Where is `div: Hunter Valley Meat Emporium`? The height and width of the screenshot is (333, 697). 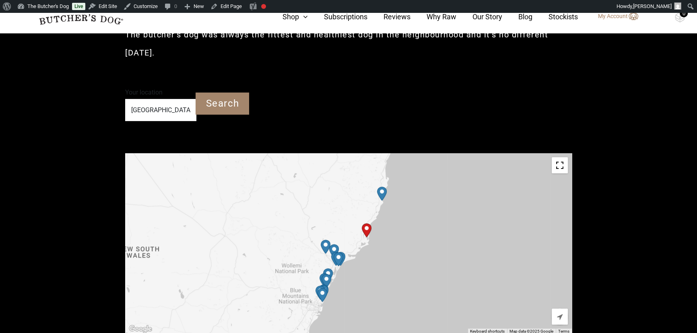 div: Hunter Valley Meat Emporium is located at coordinates (334, 251).